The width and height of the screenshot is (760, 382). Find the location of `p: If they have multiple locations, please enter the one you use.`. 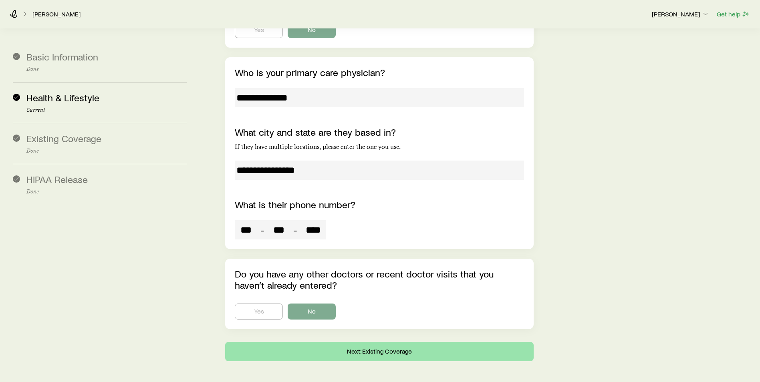

p: If they have multiple locations, please enter the one you use. is located at coordinates (379, 147).